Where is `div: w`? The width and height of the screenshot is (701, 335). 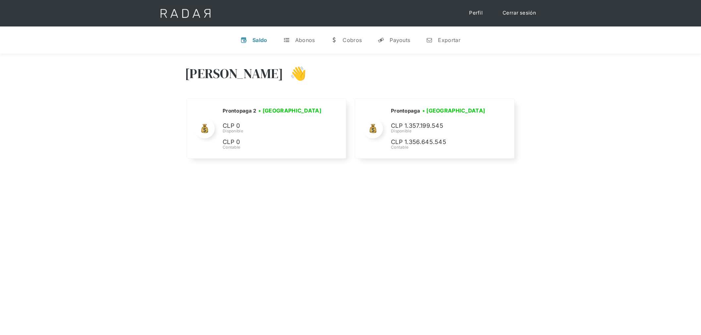 div: w is located at coordinates (334, 40).